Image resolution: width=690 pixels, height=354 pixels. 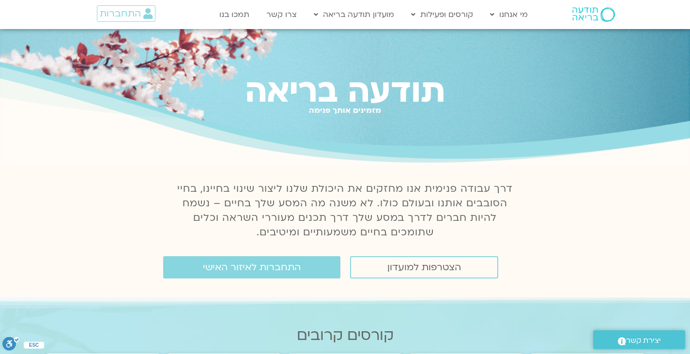 What do you see at coordinates (281, 15) in the screenshot?
I see `a: צרו קשר` at bounding box center [281, 15].